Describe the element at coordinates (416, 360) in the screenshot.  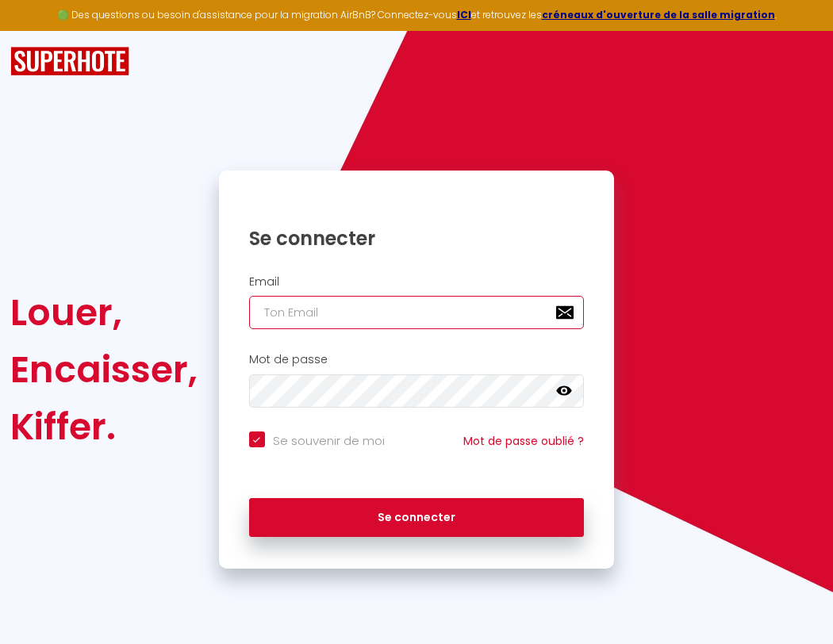
I see `h2: Mot de passe` at that location.